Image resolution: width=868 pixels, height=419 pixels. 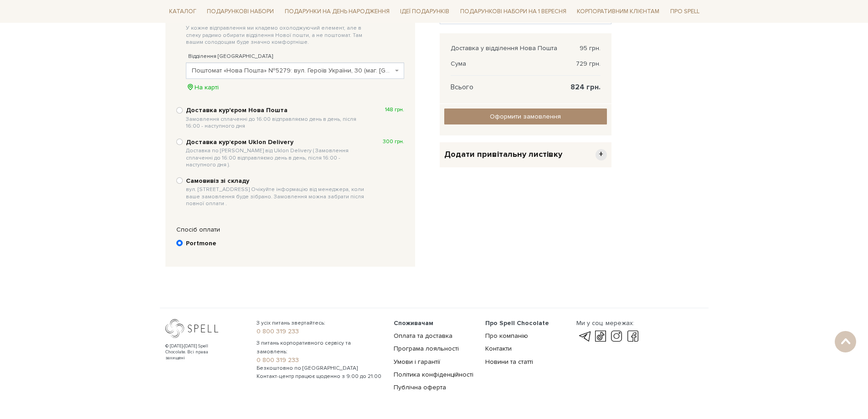 What do you see at coordinates (584, 336) in the screenshot?
I see `a: telegram` at bounding box center [584, 336].